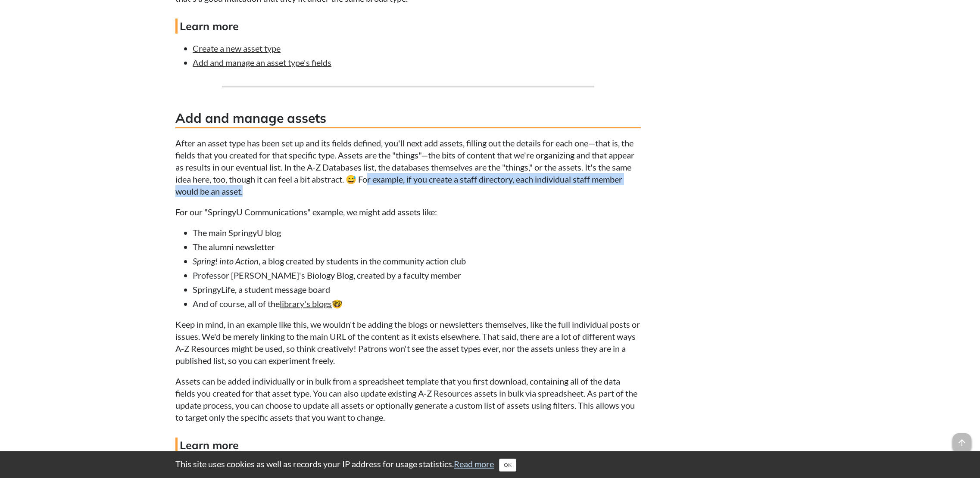 The image size is (980, 478). Describe the element at coordinates (408, 212) in the screenshot. I see `p: For our "SpringyU Communications" example, we might add assets like:` at that location.